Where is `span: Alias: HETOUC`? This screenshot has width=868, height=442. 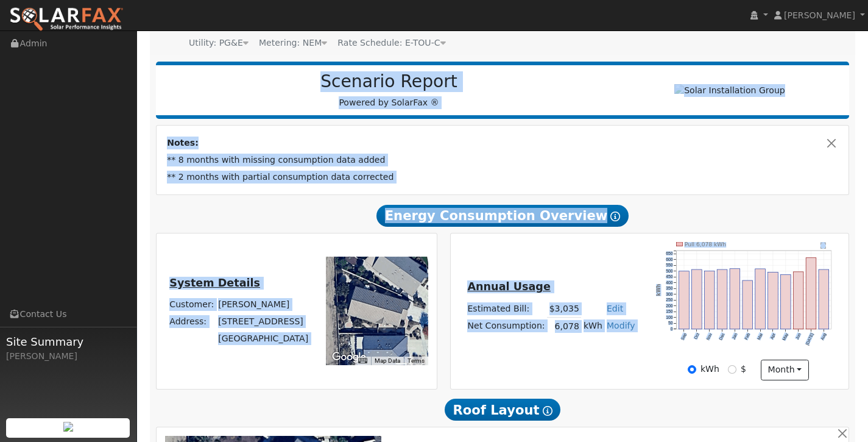 span: Alias: HETOUC is located at coordinates (391, 43).